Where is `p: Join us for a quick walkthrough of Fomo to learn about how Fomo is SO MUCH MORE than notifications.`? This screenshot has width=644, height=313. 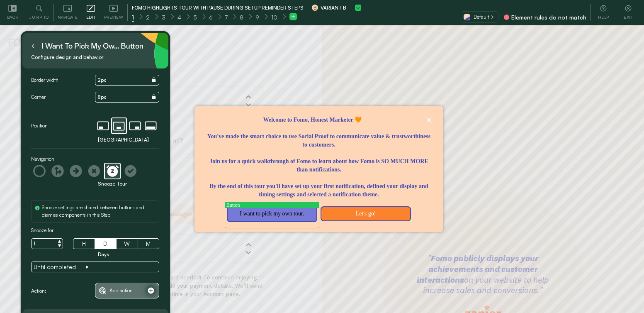 p: Join us for a quick walkthrough of Fomo to learn about how Fomo is SO MUCH MORE than notifications. is located at coordinates (319, 161).